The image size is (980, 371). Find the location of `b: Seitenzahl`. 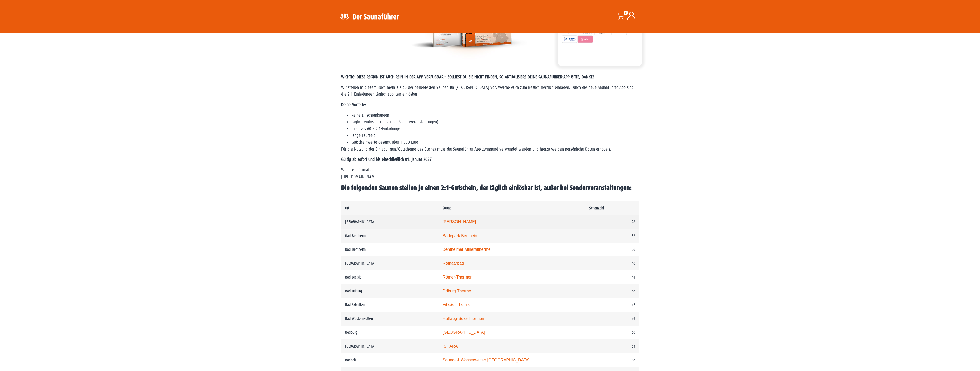

b: Seitenzahl is located at coordinates (597, 208).